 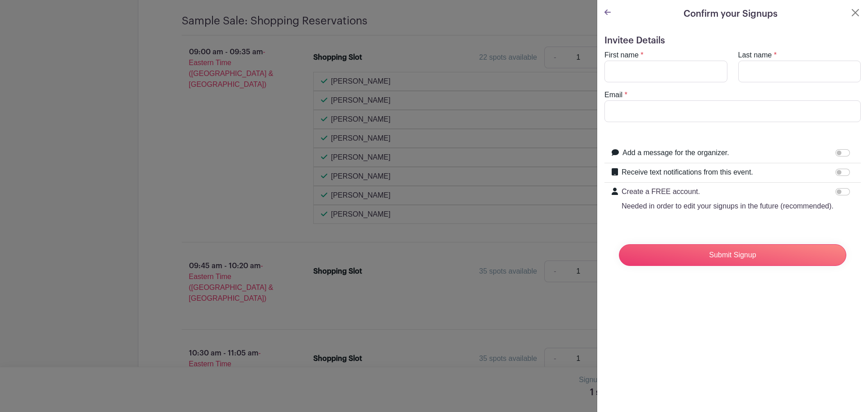 What do you see at coordinates (676, 153) in the screenshot?
I see `label: Add a message for the organizer.` at bounding box center [676, 153].